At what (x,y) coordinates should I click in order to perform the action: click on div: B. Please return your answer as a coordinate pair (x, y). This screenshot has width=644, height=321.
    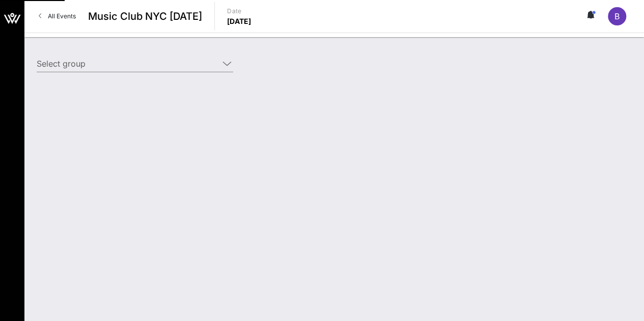
    Looking at the image, I should click on (617, 16).